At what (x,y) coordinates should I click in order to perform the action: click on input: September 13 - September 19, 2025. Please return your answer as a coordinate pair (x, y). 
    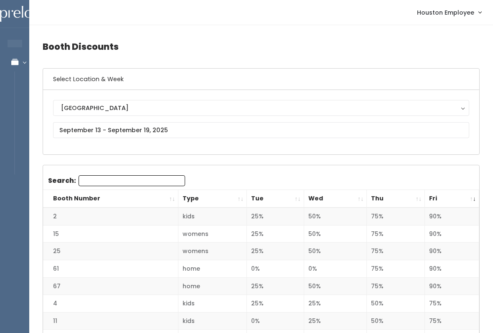
    Looking at the image, I should click on (261, 130).